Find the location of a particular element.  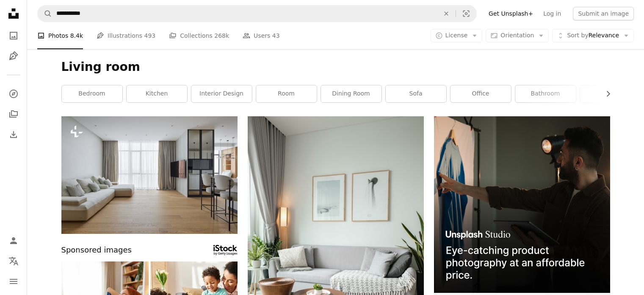

a: Explore is located at coordinates (14, 94).